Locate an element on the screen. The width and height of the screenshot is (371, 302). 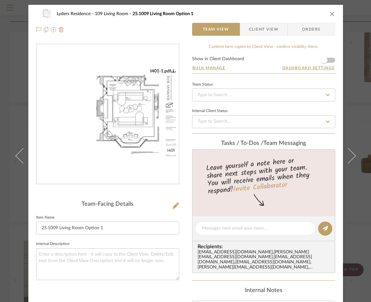
img: Remove from project is located at coordinates (61, 30).